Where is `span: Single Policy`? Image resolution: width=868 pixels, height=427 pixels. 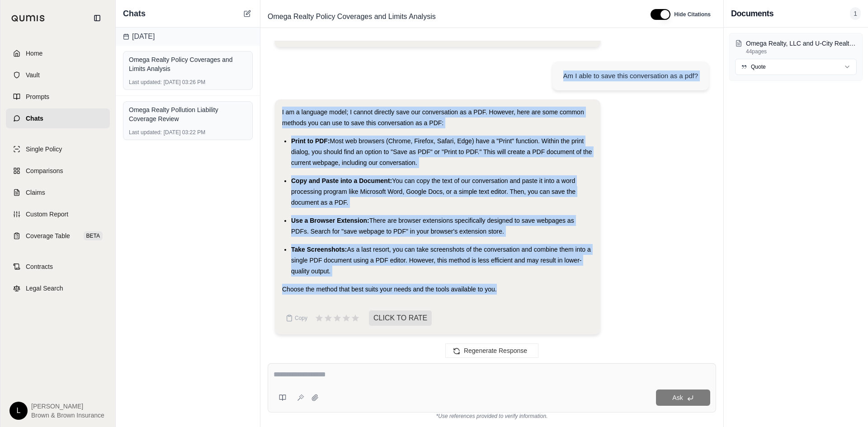 span: Single Policy is located at coordinates (44, 149).